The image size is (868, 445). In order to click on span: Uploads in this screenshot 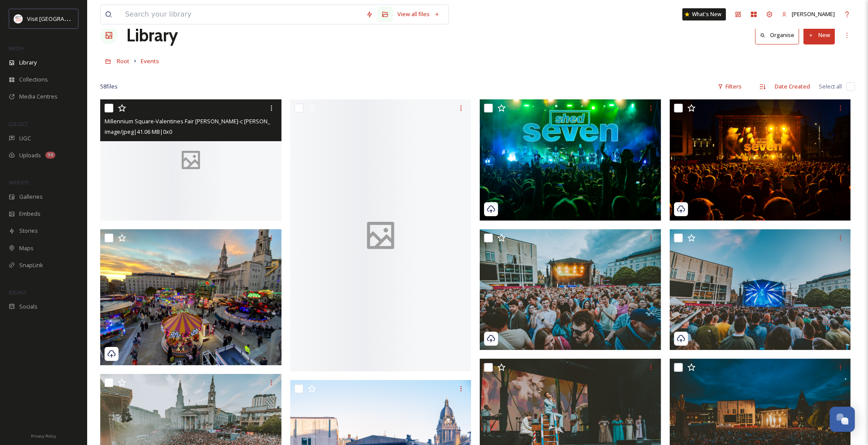, I will do `click(30, 155)`.